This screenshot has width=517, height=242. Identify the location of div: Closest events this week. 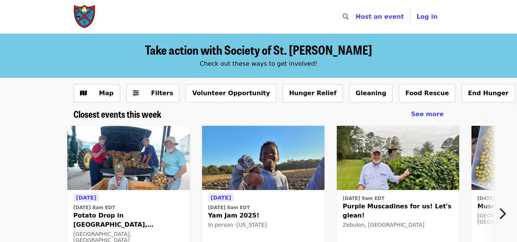
(259, 114).